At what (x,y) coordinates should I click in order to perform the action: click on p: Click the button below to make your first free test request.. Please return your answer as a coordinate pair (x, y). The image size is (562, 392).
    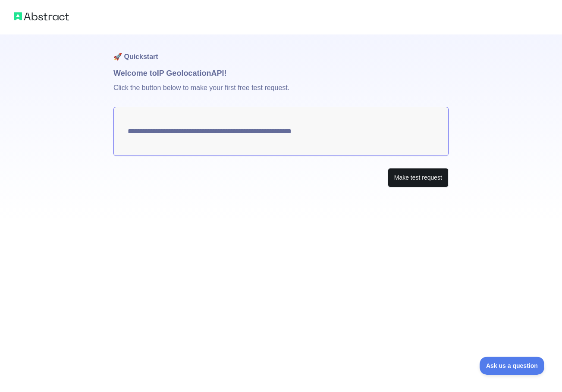
    Looking at the image, I should click on (281, 93).